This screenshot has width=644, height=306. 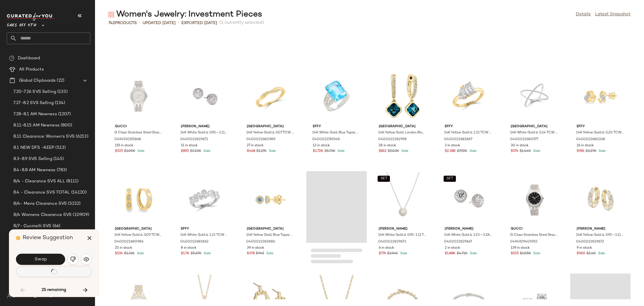 I want to click on span: (14120), so click(x=79, y=193).